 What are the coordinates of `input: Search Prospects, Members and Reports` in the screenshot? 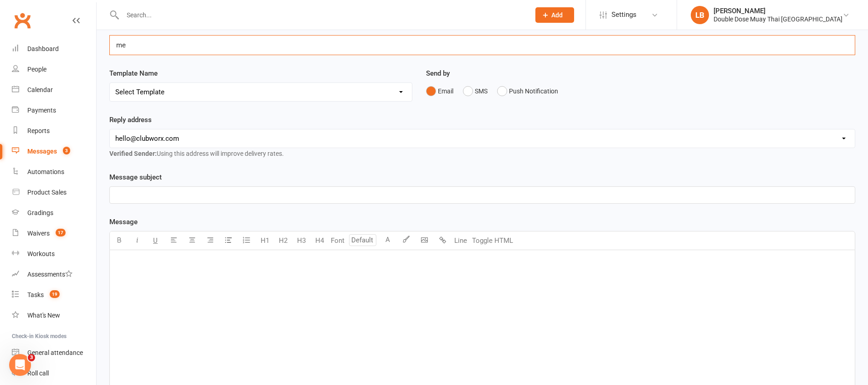 It's located at (131, 45).